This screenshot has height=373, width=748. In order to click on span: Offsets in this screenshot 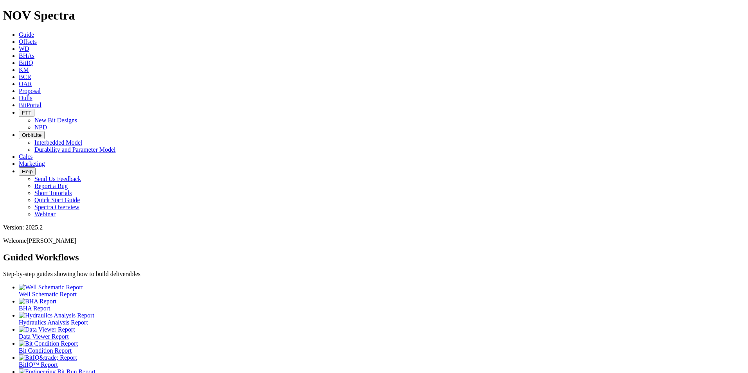, I will do `click(28, 41)`.